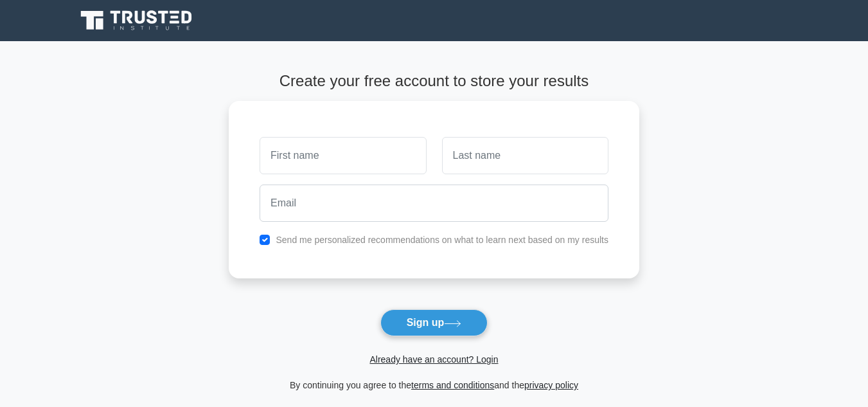 The image size is (868, 407). What do you see at coordinates (435, 322) in the screenshot?
I see `button: Sign up` at bounding box center [435, 322].